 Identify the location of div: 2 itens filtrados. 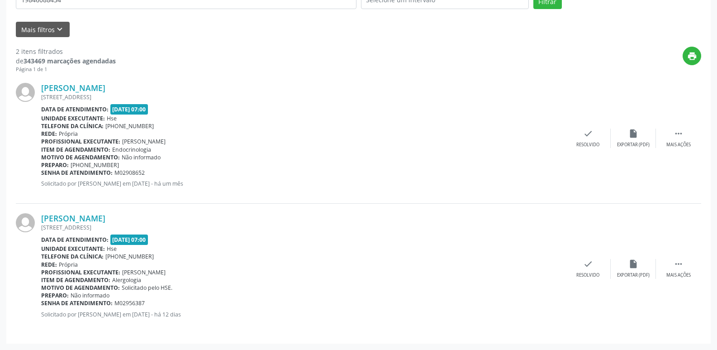
(66, 51).